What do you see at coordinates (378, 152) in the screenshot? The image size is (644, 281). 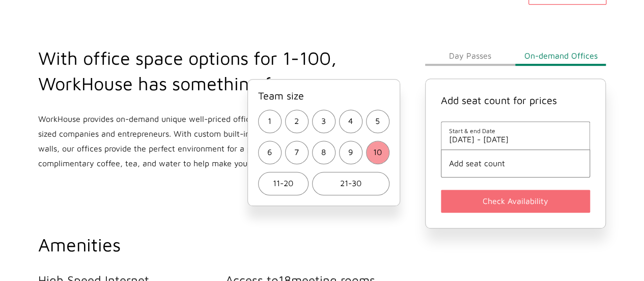 I see `span: 10` at bounding box center [378, 152].